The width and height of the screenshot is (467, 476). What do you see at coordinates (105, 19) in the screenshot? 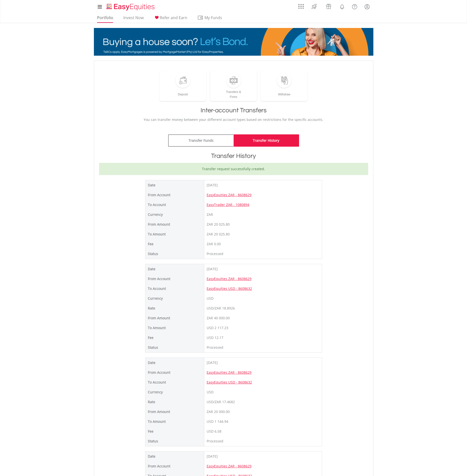
I see `a: Portfolio` at bounding box center [105, 19].